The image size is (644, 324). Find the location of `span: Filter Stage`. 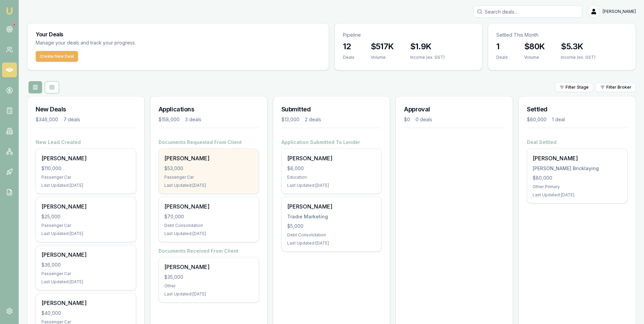

span: Filter Stage is located at coordinates (577, 87).